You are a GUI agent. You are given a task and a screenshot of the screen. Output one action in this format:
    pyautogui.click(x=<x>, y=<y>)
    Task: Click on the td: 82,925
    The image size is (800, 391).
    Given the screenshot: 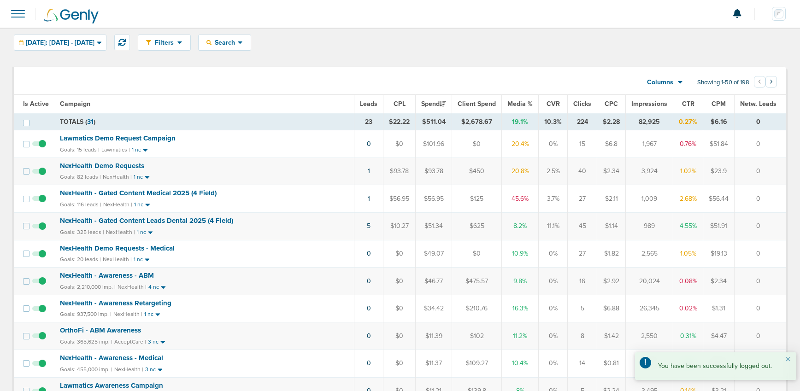 What is the action you would take?
    pyautogui.click(x=649, y=122)
    